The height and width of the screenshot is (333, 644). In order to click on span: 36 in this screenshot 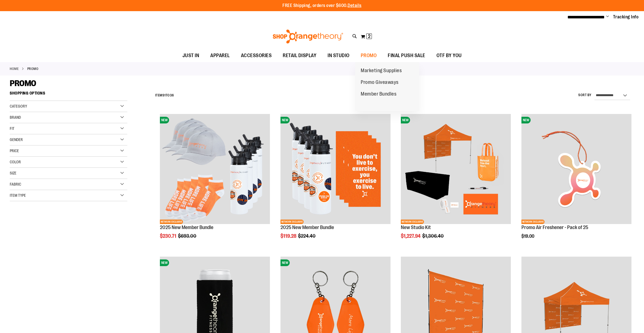, I will do `click(172, 96)`.